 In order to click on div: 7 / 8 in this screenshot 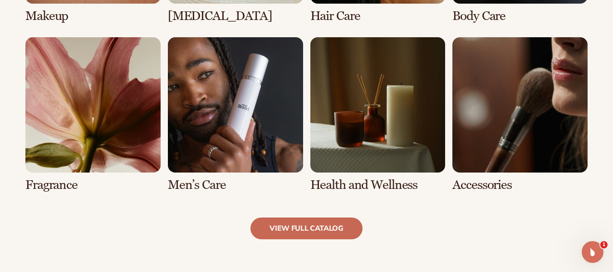, I will do `click(378, 114)`.